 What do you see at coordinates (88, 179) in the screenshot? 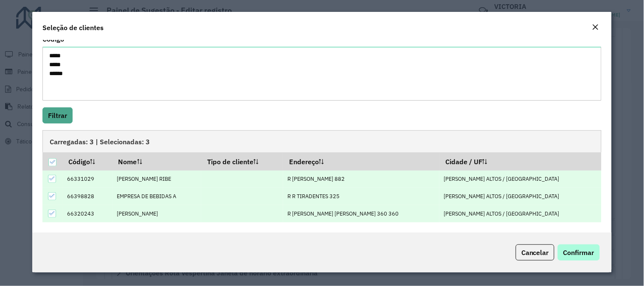
I see `td: 66331029` at bounding box center [88, 179].